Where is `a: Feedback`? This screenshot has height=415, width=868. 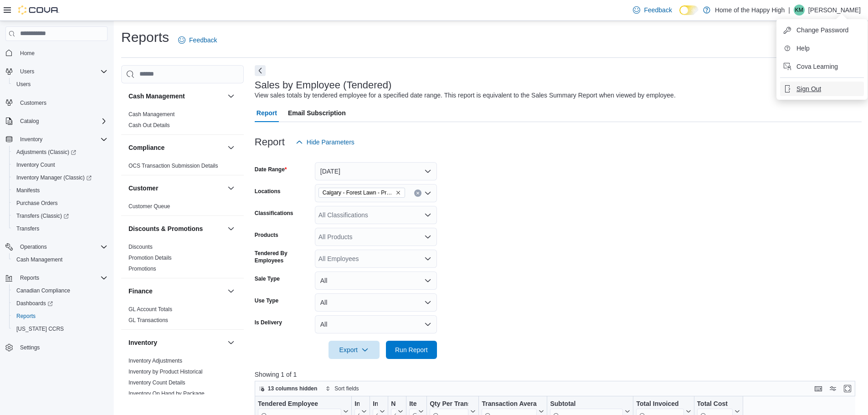 a: Feedback is located at coordinates (198, 40).